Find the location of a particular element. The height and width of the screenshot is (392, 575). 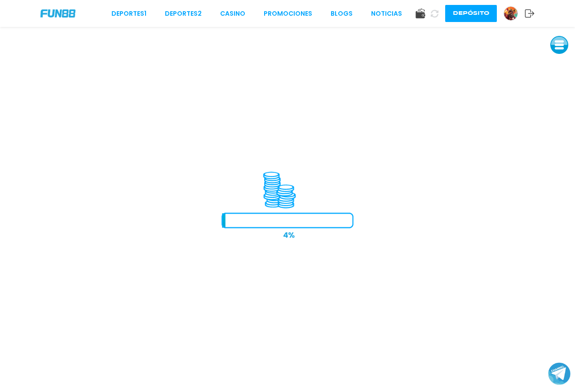

button: Depósito is located at coordinates (471, 14).